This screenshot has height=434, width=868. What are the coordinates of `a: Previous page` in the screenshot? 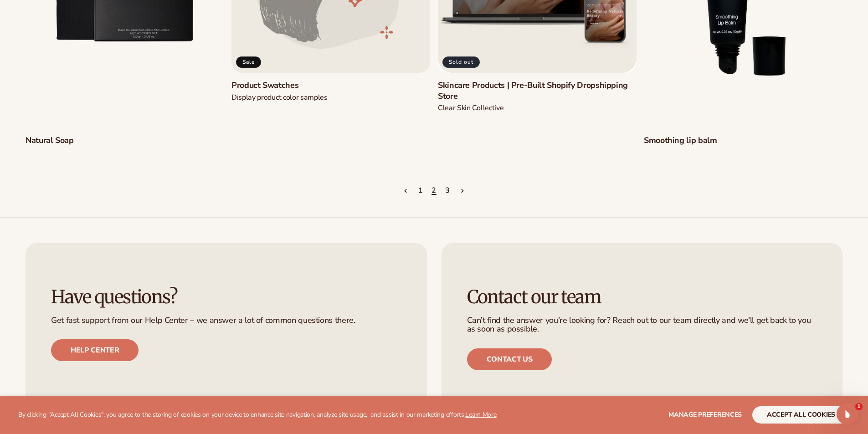 It's located at (406, 191).